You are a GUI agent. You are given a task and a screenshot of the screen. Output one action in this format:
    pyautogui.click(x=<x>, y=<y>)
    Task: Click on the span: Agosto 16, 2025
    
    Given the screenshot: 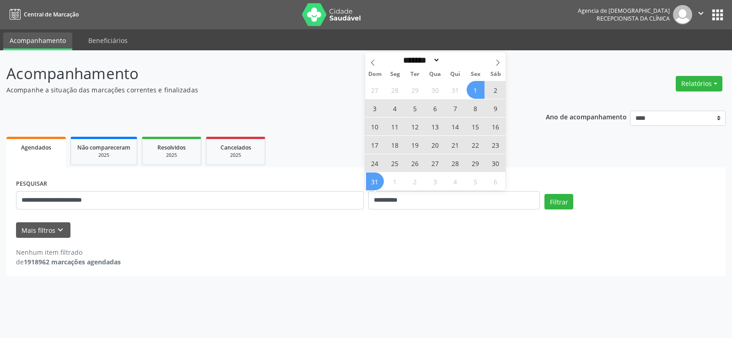 What is the action you would take?
    pyautogui.click(x=496, y=126)
    